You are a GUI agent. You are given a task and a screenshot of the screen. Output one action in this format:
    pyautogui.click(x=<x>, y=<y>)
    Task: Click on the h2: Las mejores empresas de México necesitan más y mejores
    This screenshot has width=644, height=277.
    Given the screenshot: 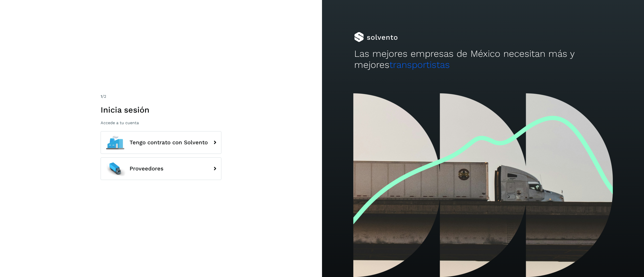 What is the action you would take?
    pyautogui.click(x=483, y=59)
    